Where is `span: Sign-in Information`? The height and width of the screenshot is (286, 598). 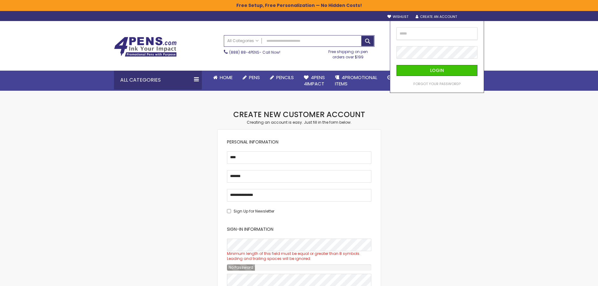 span: Sign-in Information is located at coordinates (250, 229).